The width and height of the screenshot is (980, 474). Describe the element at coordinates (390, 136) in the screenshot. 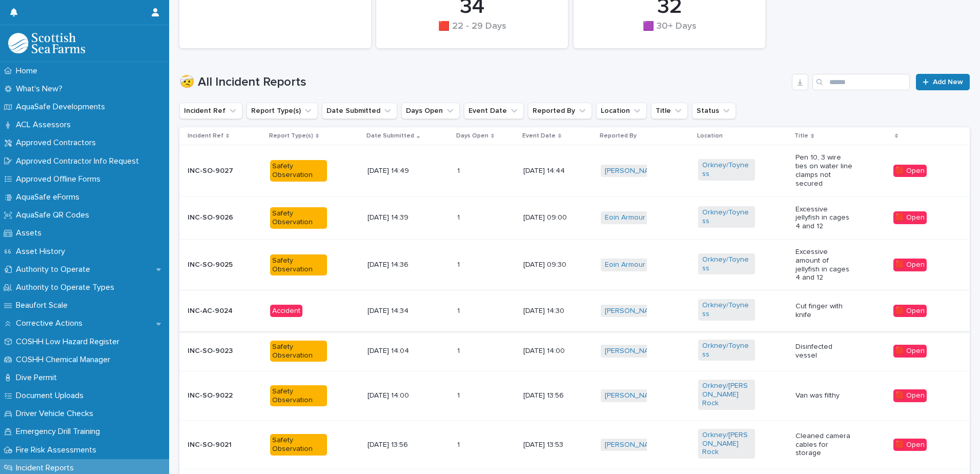

I see `p: Date Submitted` at that location.